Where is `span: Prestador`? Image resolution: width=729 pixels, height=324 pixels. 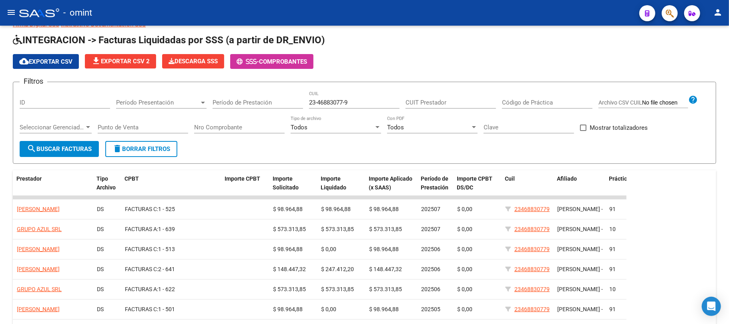 span: Prestador is located at coordinates (29, 179).